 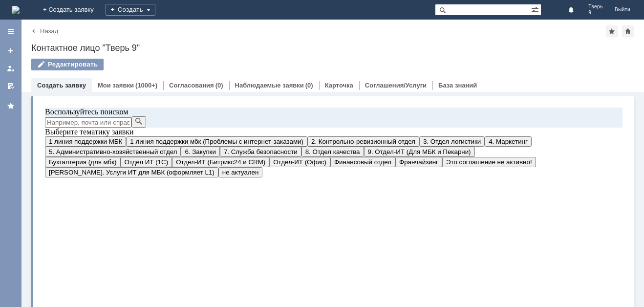 I want to click on span: 1 линия поддержки мбк (Проблемы с интернет-заказами), so click(x=175, y=37).